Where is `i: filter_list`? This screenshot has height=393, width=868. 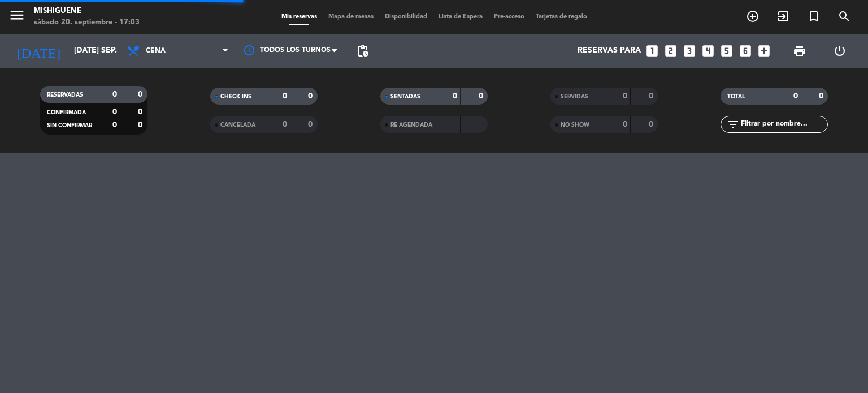
i: filter_list is located at coordinates (733, 124).